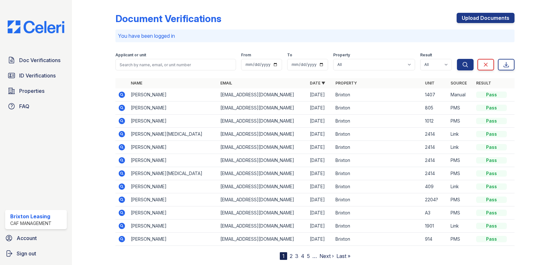  I want to click on a: Next ›, so click(326, 256).